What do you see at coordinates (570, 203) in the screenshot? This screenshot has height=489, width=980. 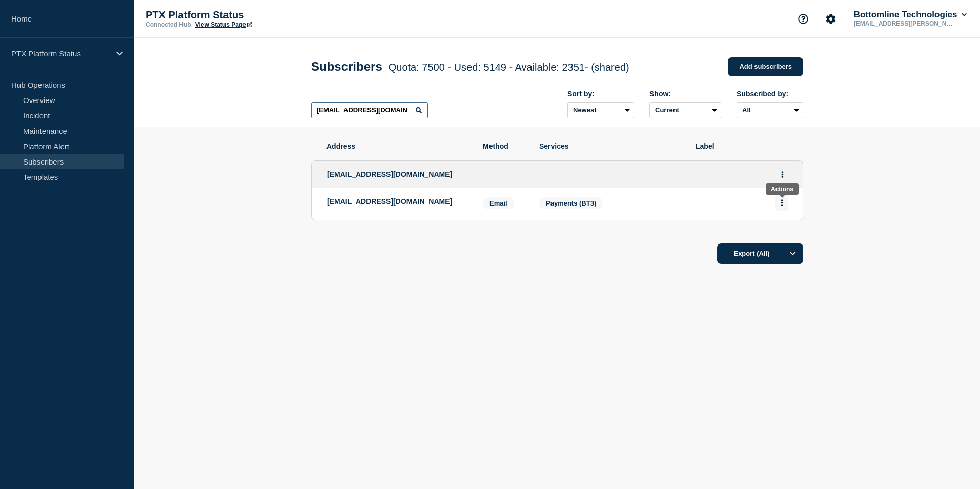 I see `span: Payments (BT3)` at bounding box center [570, 203].